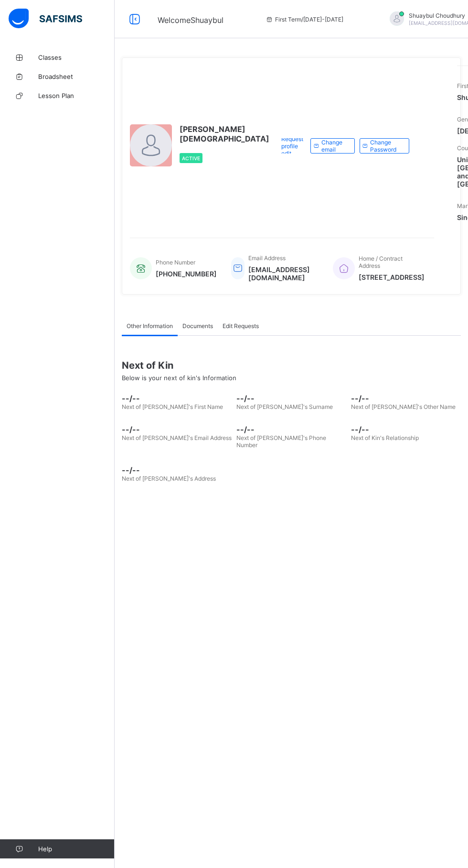 The width and height of the screenshot is (468, 868). What do you see at coordinates (45, 19) in the screenshot?
I see `img: safsims` at bounding box center [45, 19].